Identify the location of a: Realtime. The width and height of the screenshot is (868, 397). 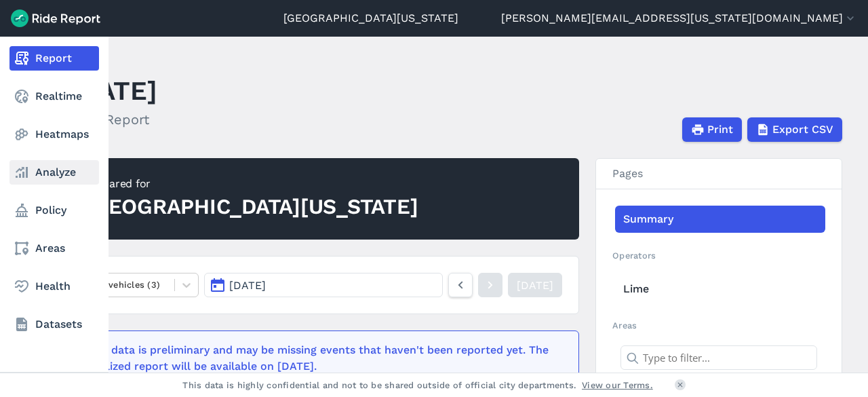
(54, 96).